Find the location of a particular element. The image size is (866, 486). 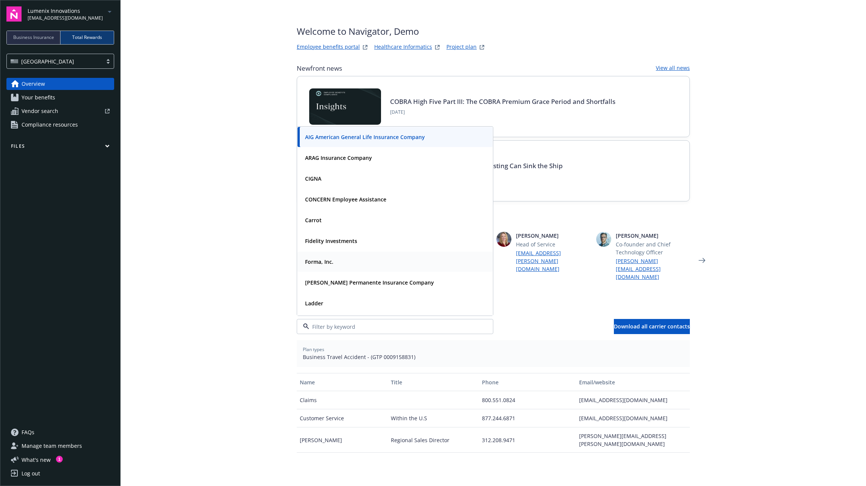

a: COBRA High Five Part III: The COBRA Premium Grace Period and Shortfalls is located at coordinates (503, 101).